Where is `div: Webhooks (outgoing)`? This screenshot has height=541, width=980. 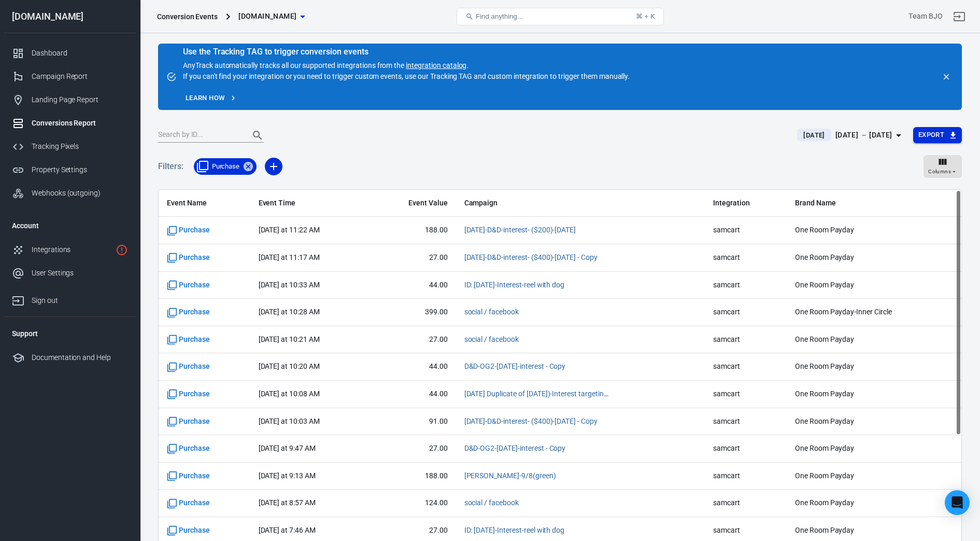 div: Webhooks (outgoing) is located at coordinates (80, 193).